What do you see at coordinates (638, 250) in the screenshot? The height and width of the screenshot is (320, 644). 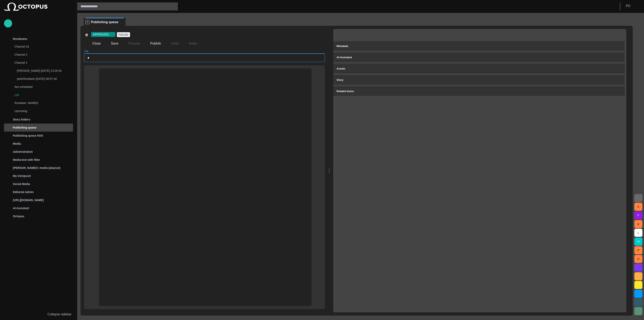 I see `button: P` at bounding box center [638, 250].